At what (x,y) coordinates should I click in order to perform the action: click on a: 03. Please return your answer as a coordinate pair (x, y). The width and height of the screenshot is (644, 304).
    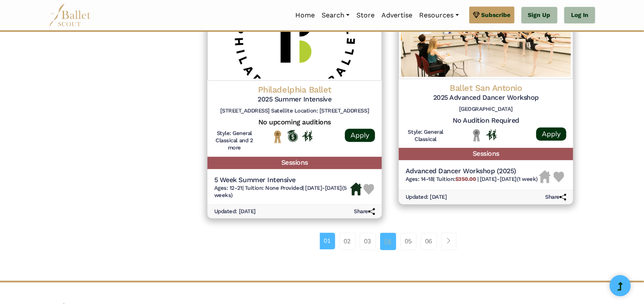
    Looking at the image, I should click on (367, 241).